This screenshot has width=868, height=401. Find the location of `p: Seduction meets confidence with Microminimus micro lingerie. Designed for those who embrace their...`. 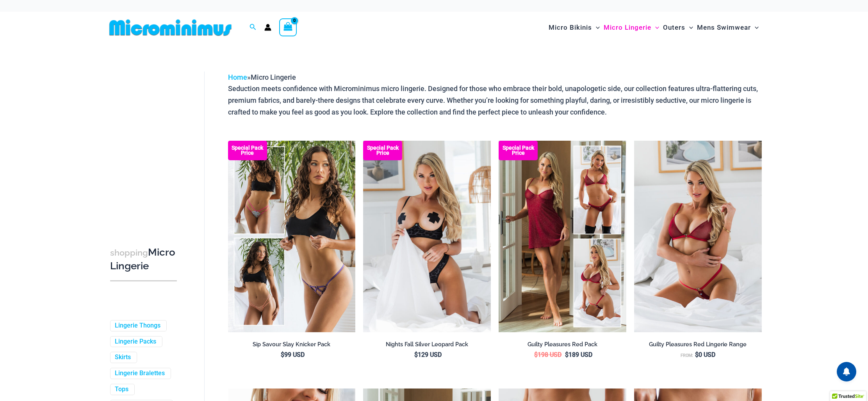

p: Seduction meets confidence with Microminimus micro lingerie. Designed for those who embrace their... is located at coordinates (494, 100).